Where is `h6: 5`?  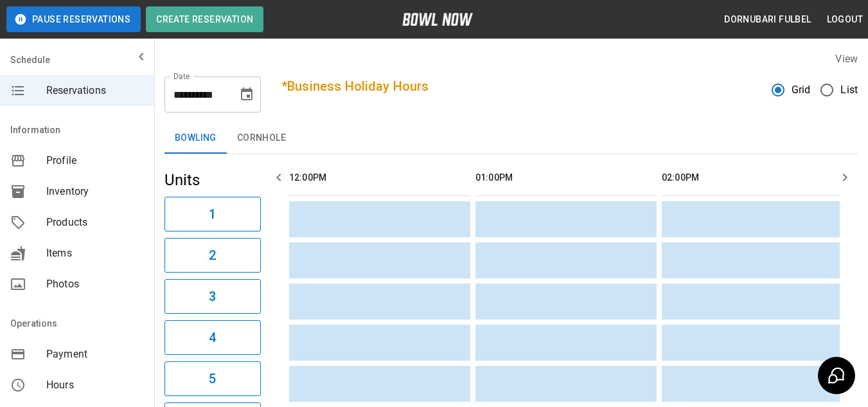
h6: 5 is located at coordinates (212, 379).